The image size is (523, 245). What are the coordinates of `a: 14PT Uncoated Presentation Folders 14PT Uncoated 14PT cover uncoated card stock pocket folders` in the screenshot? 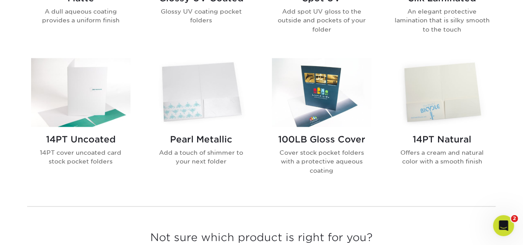 It's located at (81, 123).